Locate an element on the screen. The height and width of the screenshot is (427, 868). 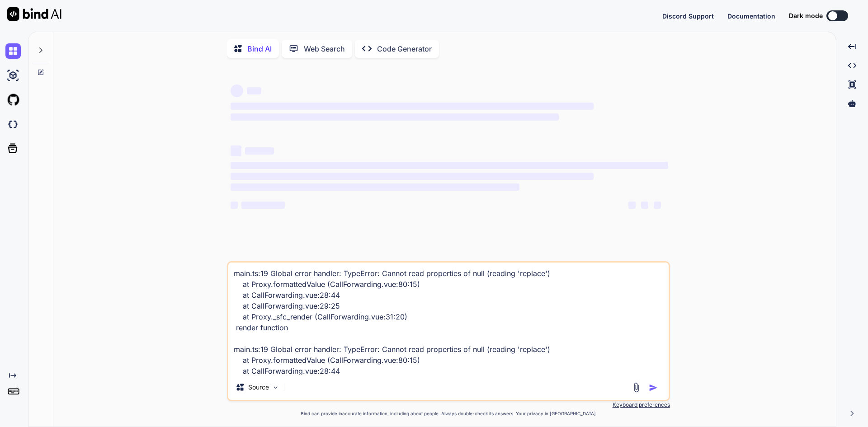
p: Code Generator is located at coordinates (404, 49).